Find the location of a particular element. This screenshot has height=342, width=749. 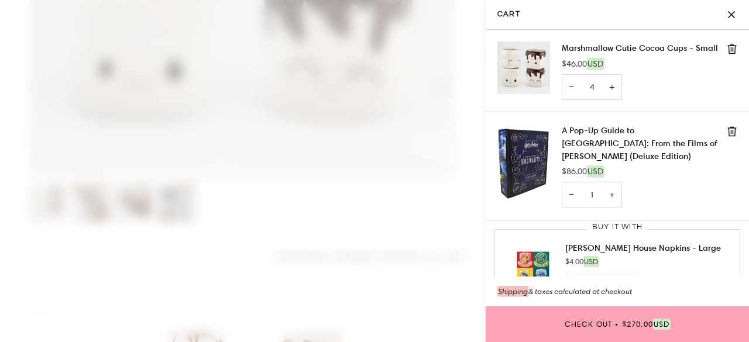

em: & taxes calculated at checkout is located at coordinates (564, 291).